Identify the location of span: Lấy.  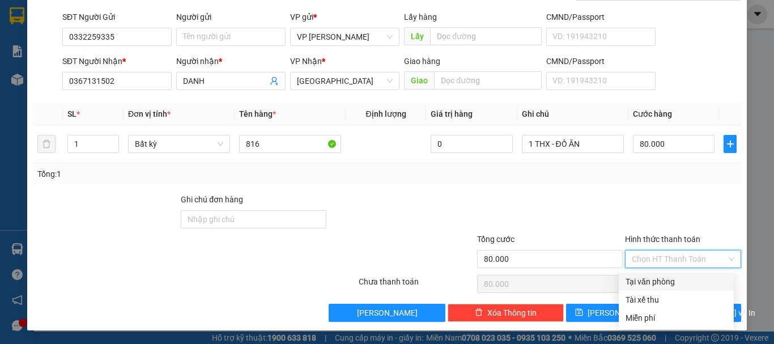
(417, 36).